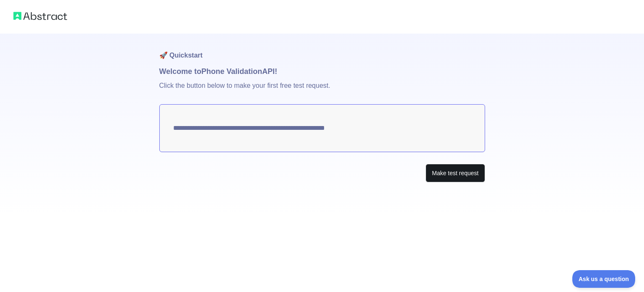 The width and height of the screenshot is (644, 292). I want to click on img: Abstract logo, so click(40, 16).